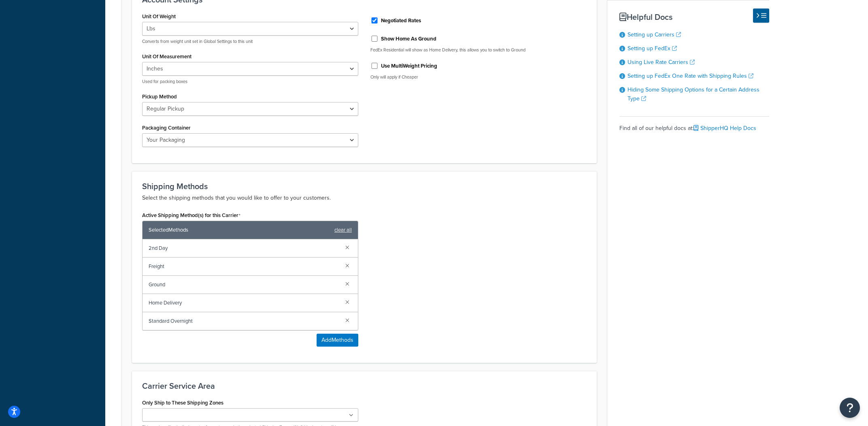  I want to click on h3: Shipping Methods, so click(364, 187).